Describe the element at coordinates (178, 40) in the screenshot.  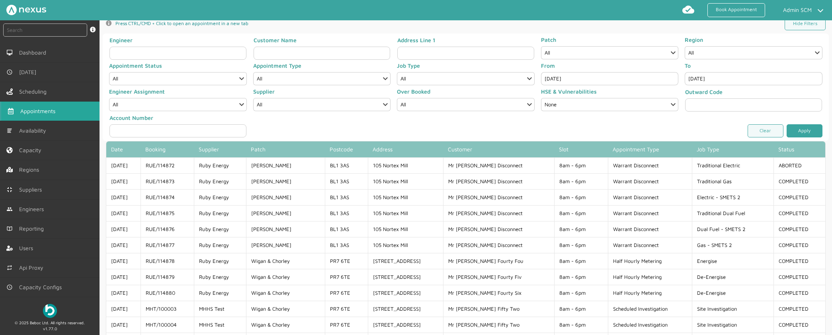
I see `label: Engineer` at that location.